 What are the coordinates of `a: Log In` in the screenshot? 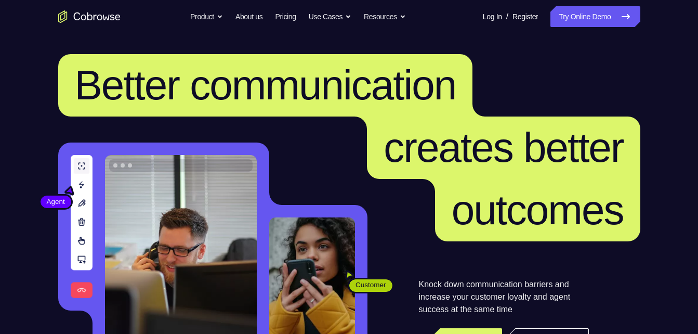 It's located at (492, 17).